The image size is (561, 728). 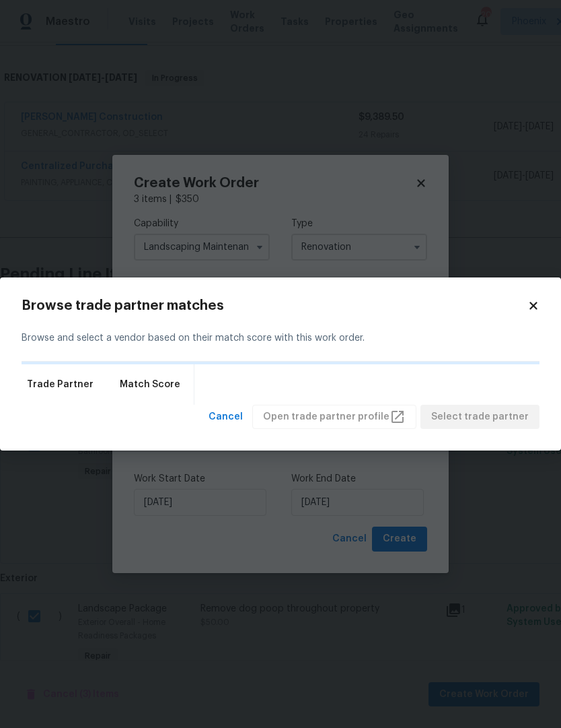 What do you see at coordinates (150, 385) in the screenshot?
I see `span: Match Score` at bounding box center [150, 385].